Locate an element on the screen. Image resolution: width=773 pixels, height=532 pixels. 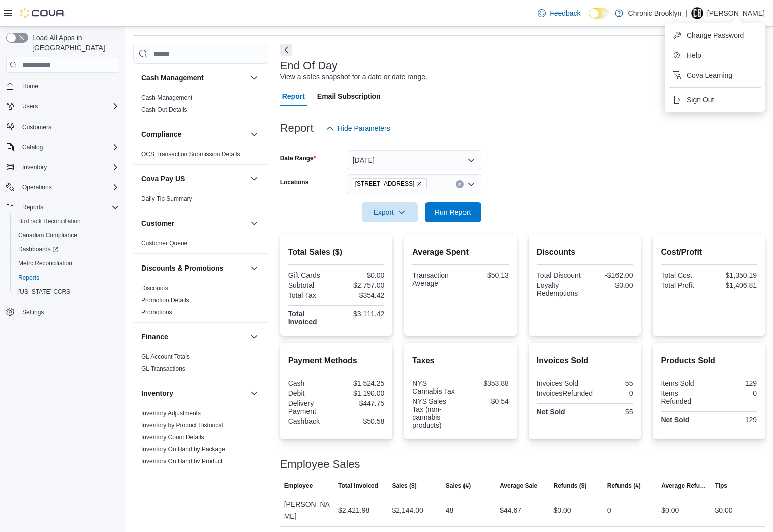
span: Sales ($) is located at coordinates (404, 486).